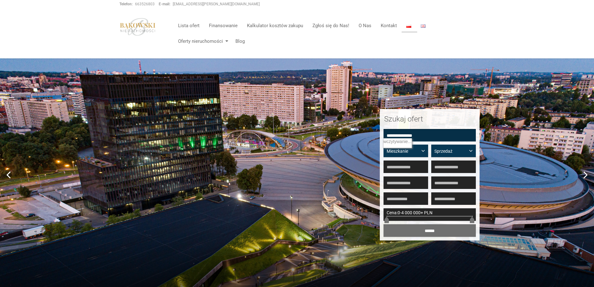  Describe the element at coordinates (389, 26) in the screenshot. I see `a: Kontakt` at that location.